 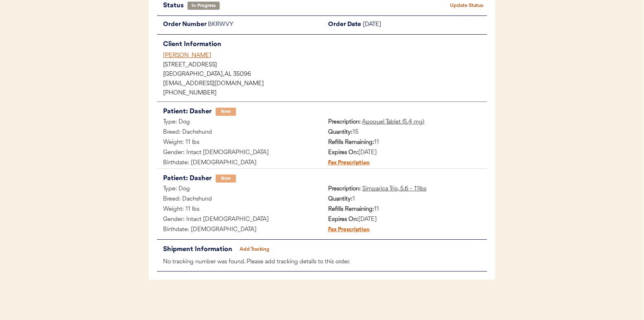 I want to click on button: Add Tracking, so click(x=255, y=249).